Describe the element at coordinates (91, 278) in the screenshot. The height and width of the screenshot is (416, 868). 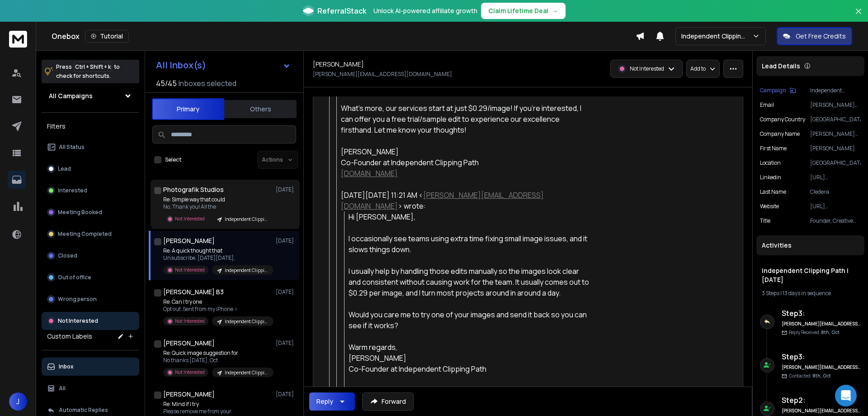
I see `button: Out of office` at that location.